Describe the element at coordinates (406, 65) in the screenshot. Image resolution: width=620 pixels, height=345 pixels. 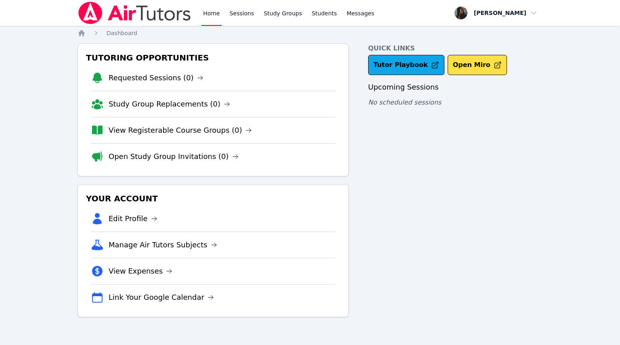
I see `a: Tutor Playbook` at that location.